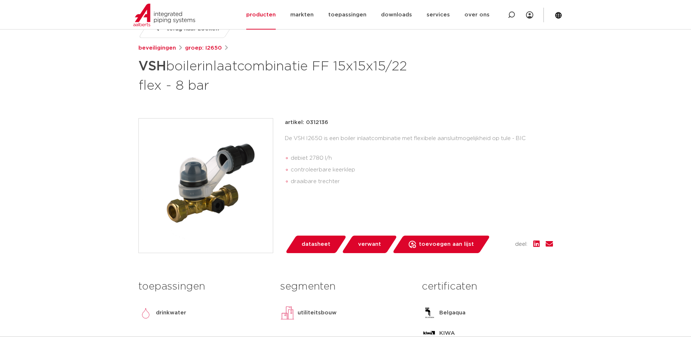 This screenshot has height=337, width=691. Describe the element at coordinates (152, 66) in the screenshot. I see `strong: VSH` at that location.